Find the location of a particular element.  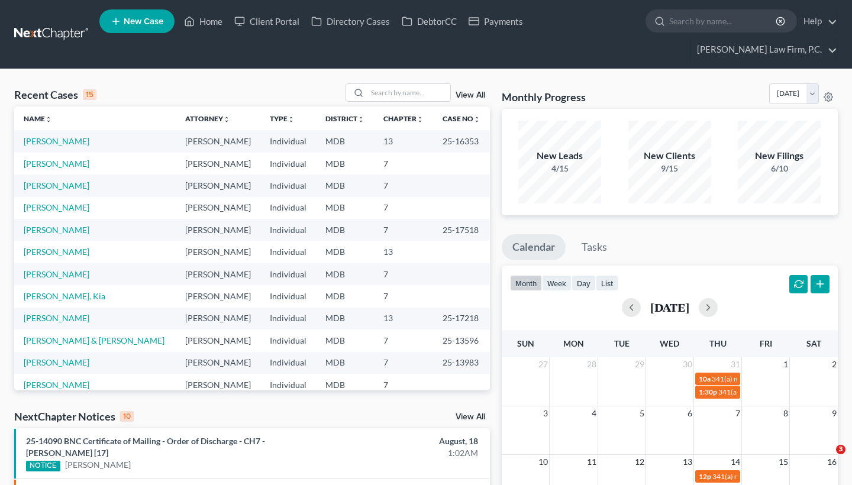

div: 4/15 is located at coordinates (560, 169).